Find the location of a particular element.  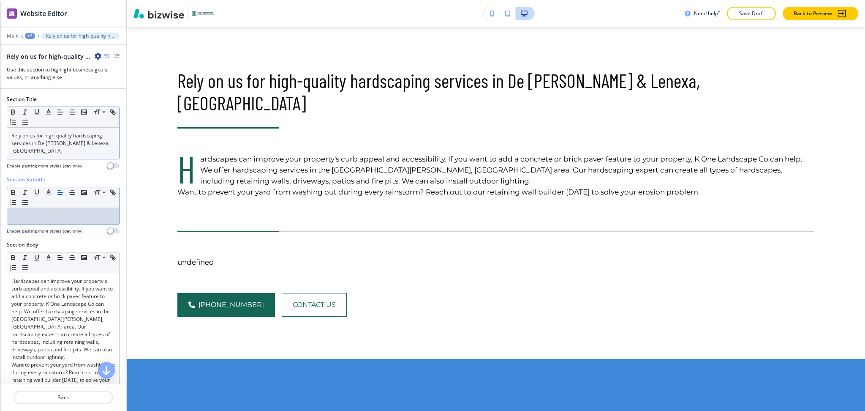

h2: Website Editor is located at coordinates (44, 14).